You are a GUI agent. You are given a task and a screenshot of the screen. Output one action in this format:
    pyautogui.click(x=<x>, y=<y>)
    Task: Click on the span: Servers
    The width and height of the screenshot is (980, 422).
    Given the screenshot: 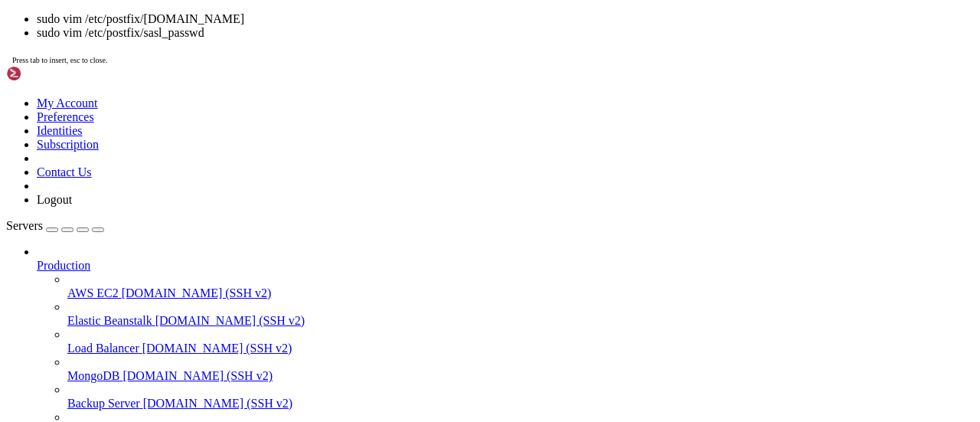 What is the action you would take?
    pyautogui.click(x=25, y=225)
    